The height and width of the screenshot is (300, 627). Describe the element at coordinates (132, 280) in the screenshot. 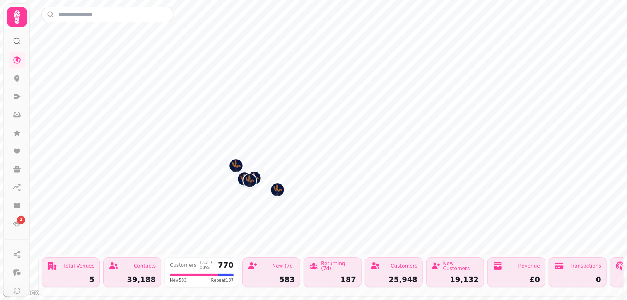

I see `div: 39,188` at that location.